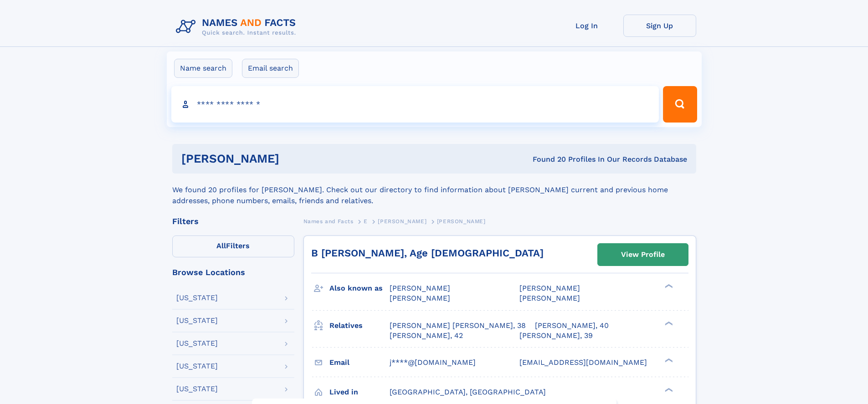 This screenshot has width=868, height=404. What do you see at coordinates (233, 221) in the screenshot?
I see `div: Filters` at bounding box center [233, 221].